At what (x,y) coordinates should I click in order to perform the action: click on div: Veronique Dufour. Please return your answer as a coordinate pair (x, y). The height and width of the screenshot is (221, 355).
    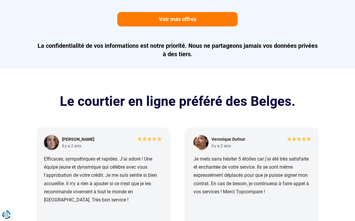
    Looking at the image, I should click on (228, 140).